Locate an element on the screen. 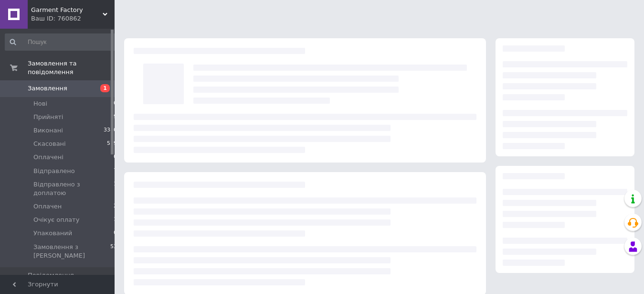 This screenshot has height=294, width=644. span: Очікує оплату is located at coordinates (57, 220).